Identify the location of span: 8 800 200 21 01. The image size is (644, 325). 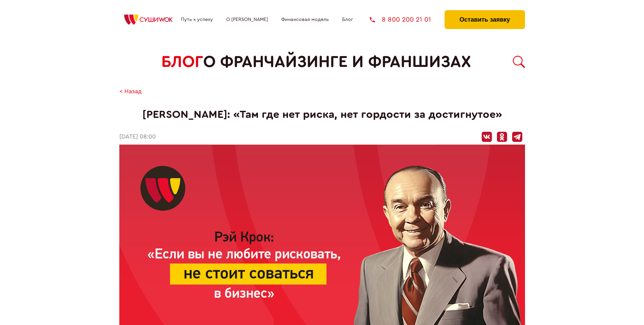
(407, 20).